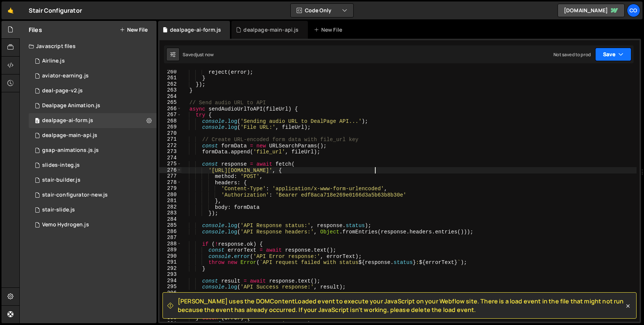 This screenshot has height=325, width=644. I want to click on button: Save, so click(613, 54).